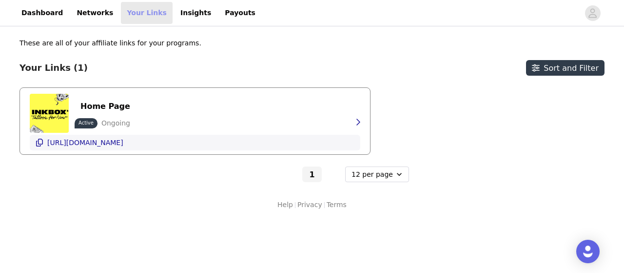 The height and width of the screenshot is (273, 624). Describe the element at coordinates (285, 204) in the screenshot. I see `a: Help` at that location.